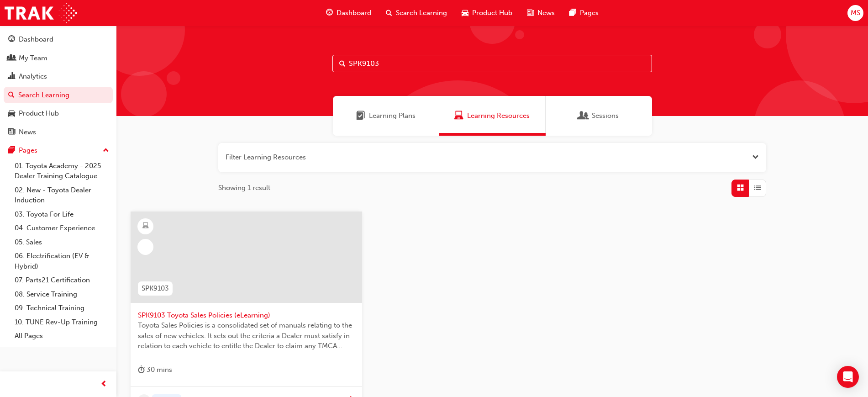  I want to click on a: 10. TUNE Rev-Up Training, so click(61, 322).